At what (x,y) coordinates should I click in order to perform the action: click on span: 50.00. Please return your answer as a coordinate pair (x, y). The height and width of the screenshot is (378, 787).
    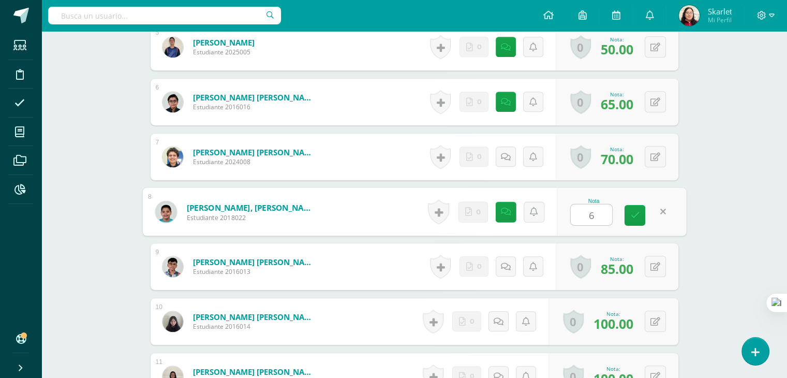
    Looking at the image, I should click on (617, 49).